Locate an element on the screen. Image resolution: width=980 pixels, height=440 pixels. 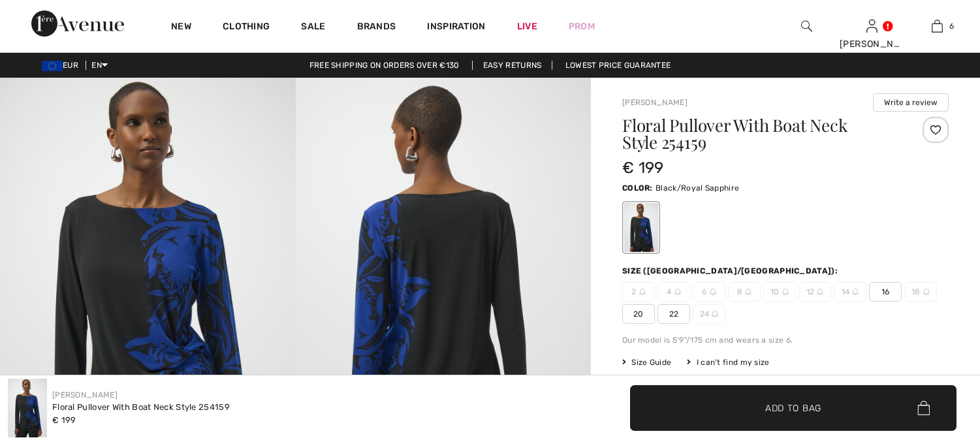
span: 24 is located at coordinates (708, 314).